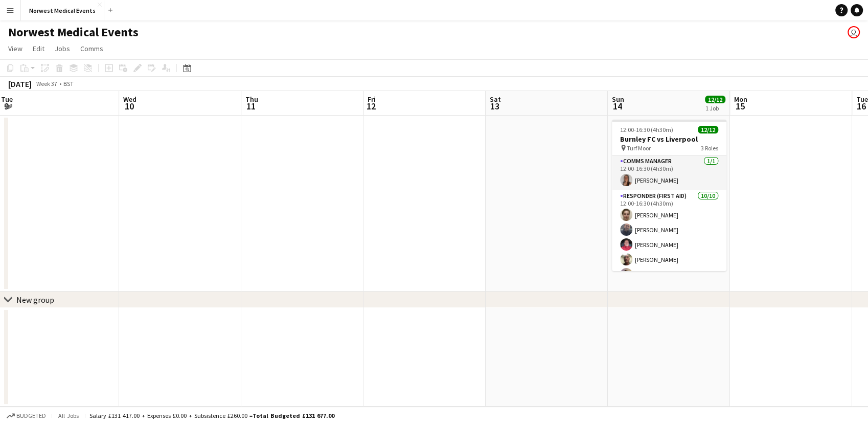 Image resolution: width=868 pixels, height=424 pixels. Describe the element at coordinates (212, 416) in the screenshot. I see `div: Salary £131 417.00 + Expenses £0.00 + Subsistence £260.00 =` at that location.